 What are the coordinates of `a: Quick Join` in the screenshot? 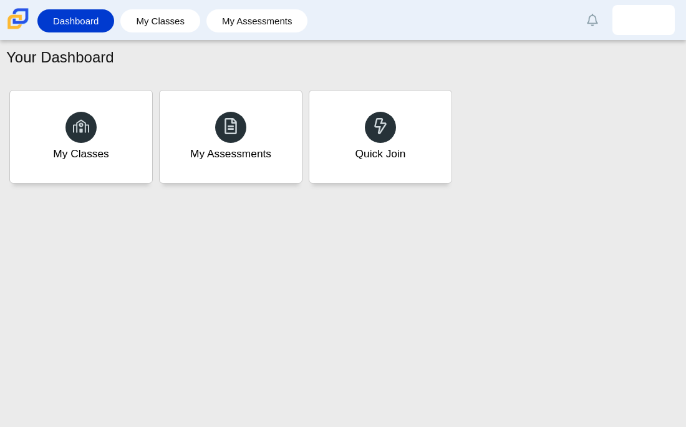 It's located at (381, 137).